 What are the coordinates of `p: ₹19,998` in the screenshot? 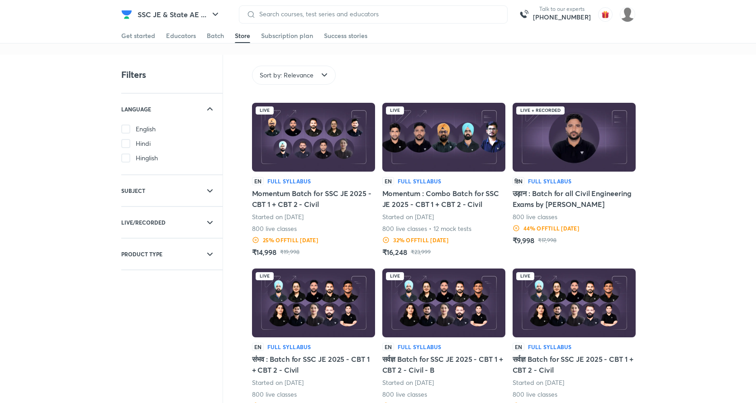 It's located at (290, 252).